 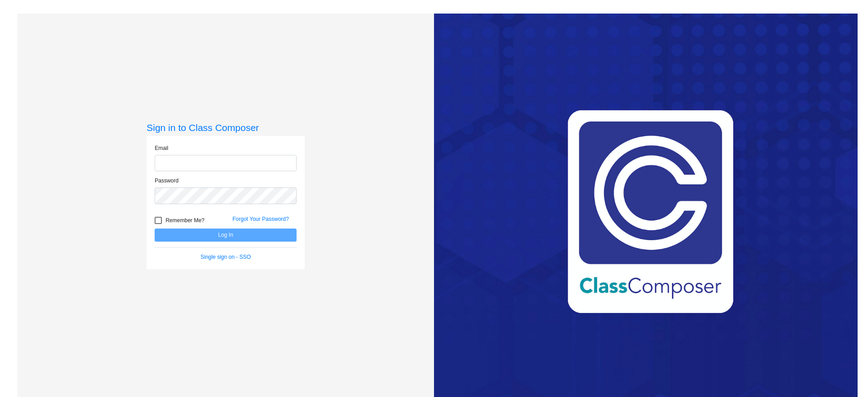 What do you see at coordinates (260, 219) in the screenshot?
I see `a: Forgot Your Password?` at bounding box center [260, 219].